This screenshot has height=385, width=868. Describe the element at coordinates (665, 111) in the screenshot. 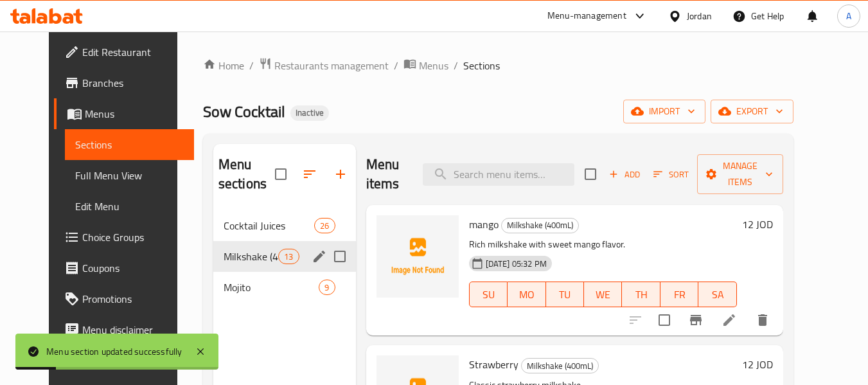

I see `span: import` at that location.